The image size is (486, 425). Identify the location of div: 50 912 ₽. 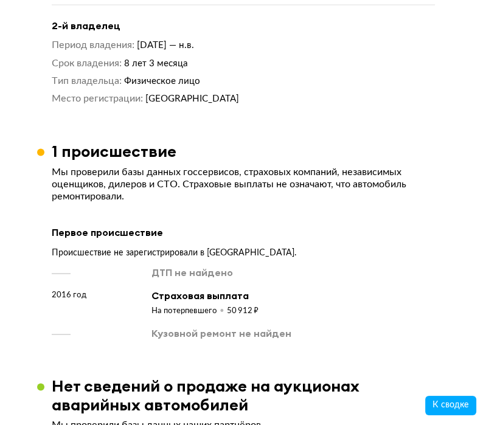
(243, 311).